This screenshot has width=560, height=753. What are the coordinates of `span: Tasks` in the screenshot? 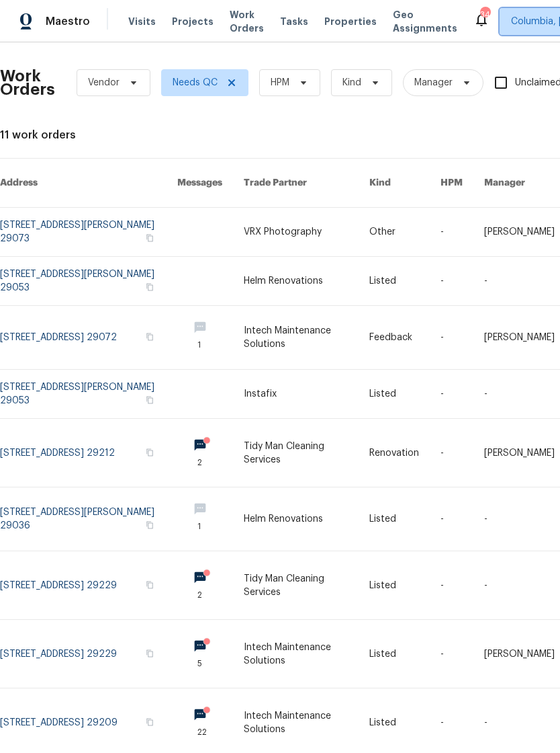 It's located at (294, 21).